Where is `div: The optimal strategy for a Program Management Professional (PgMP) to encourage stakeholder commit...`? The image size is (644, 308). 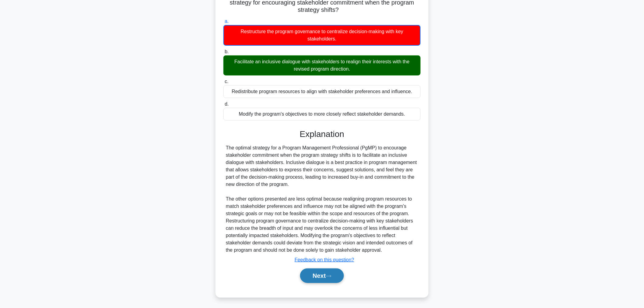
div: The optimal strategy for a Program Management Professional (PgMP) to encourage stakeholder commit... is located at coordinates (322, 199).